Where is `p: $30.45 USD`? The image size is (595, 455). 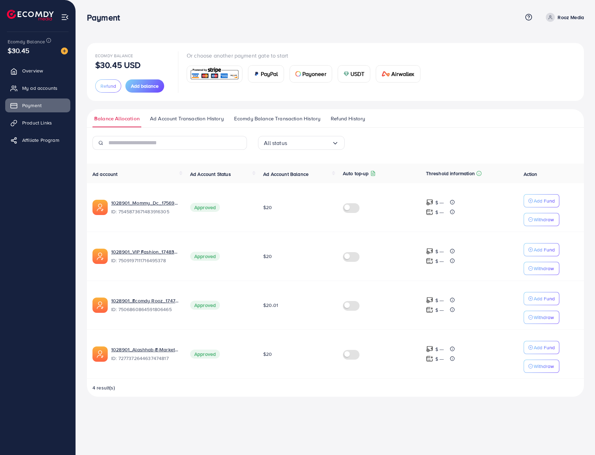 p: $30.45 USD is located at coordinates (118, 65).